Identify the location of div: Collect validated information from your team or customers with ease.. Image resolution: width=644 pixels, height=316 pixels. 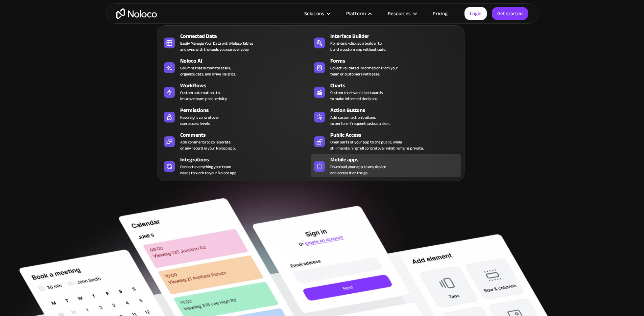
(364, 71).